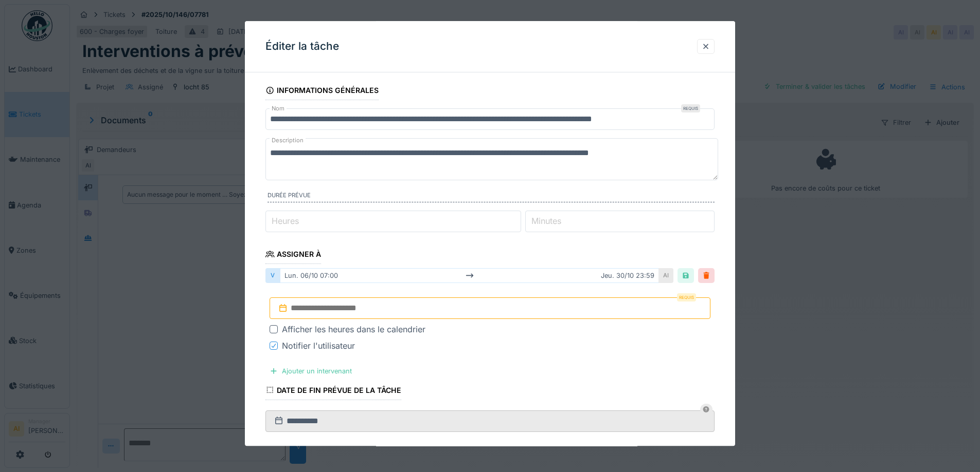 This screenshot has height=472, width=980. What do you see at coordinates (667, 276) in the screenshot?
I see `div: AI` at bounding box center [667, 276].